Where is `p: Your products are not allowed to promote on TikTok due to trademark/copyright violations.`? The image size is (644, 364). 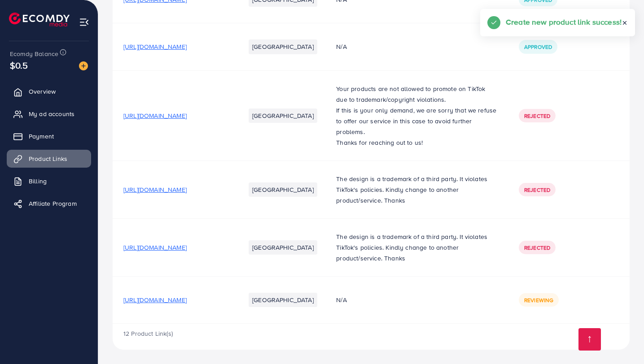
p: Your products are not allowed to promote on TikTok due to trademark/copyright violations. is located at coordinates (417, 94).